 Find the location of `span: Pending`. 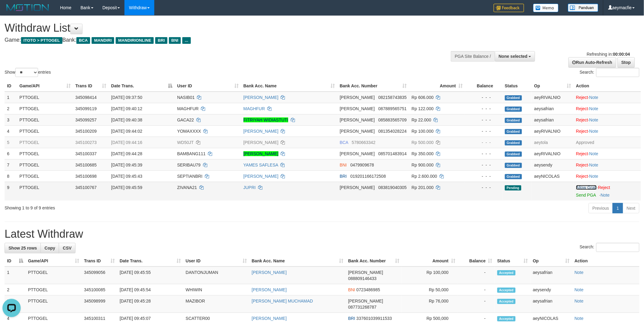

span: Pending is located at coordinates (513, 188).